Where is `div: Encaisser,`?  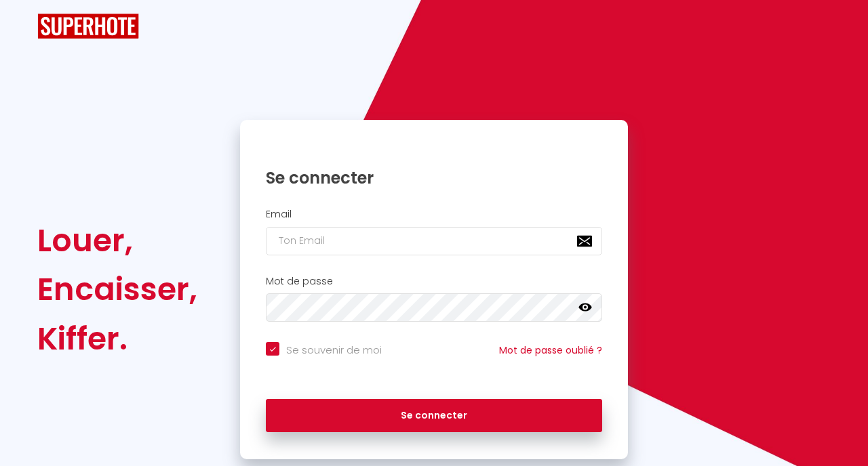
div: Encaisser, is located at coordinates (117, 289).